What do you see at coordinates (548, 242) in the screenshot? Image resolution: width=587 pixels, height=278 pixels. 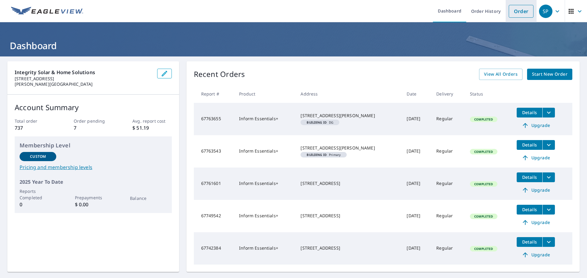 I see `button: filesDropdownBtn-67742384` at bounding box center [548, 242].